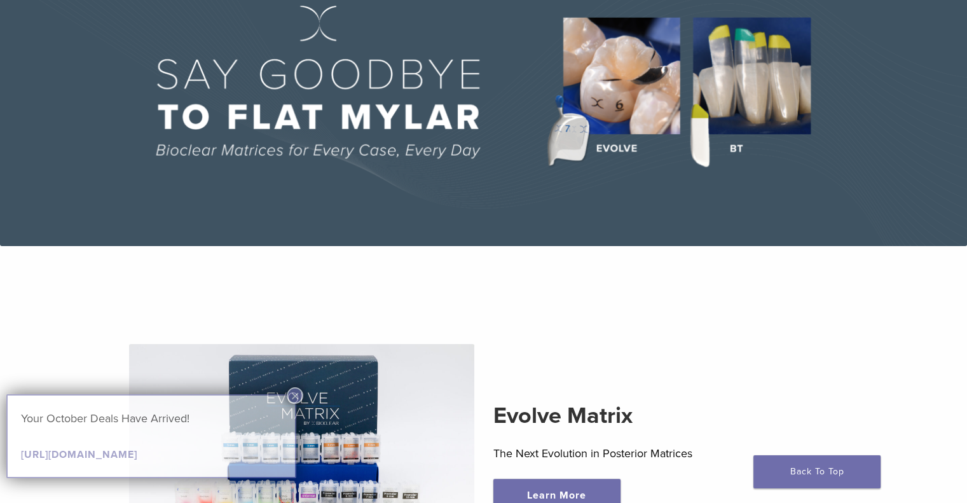 The height and width of the screenshot is (503, 967). Describe the element at coordinates (817, 472) in the screenshot. I see `a: Back To Top` at that location.